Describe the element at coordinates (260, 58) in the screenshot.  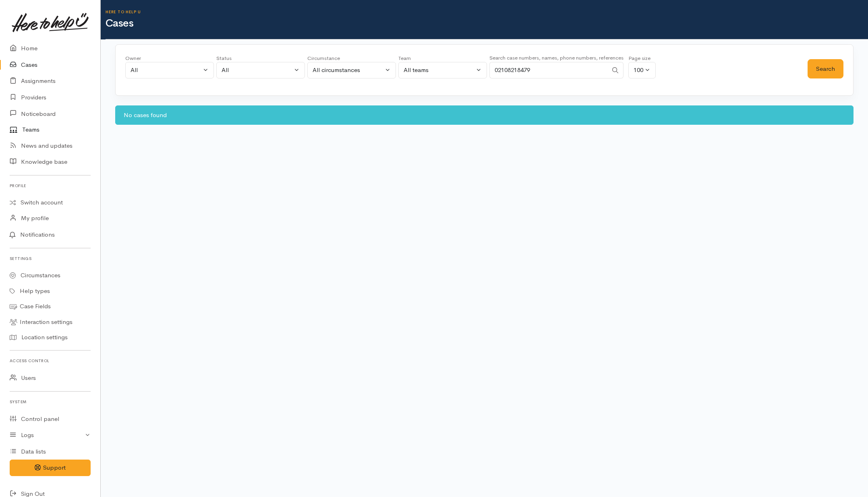
I see `div: Status` at that location.